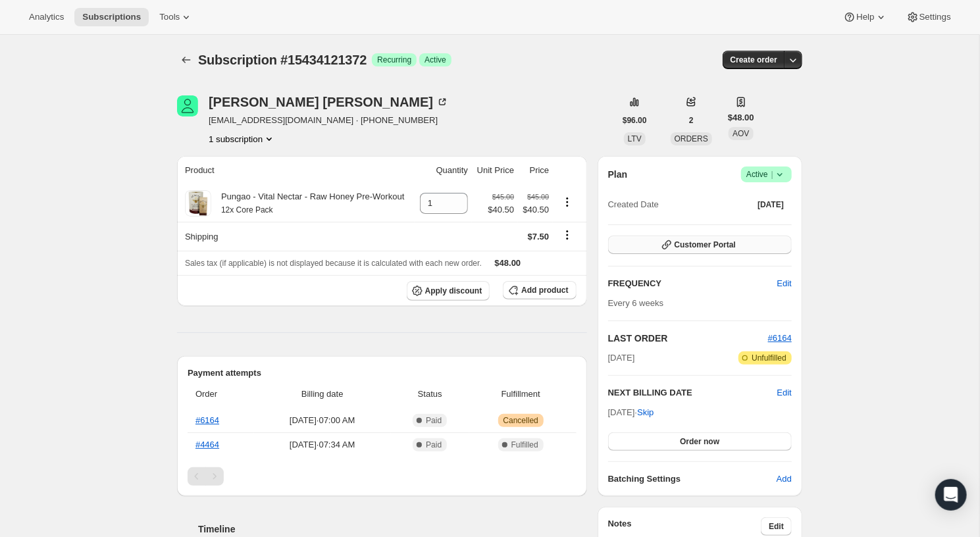 The height and width of the screenshot is (537, 980). What do you see at coordinates (691, 120) in the screenshot?
I see `button: 2` at bounding box center [691, 120].